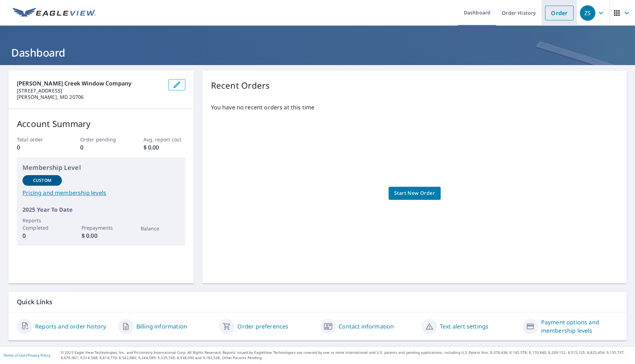 This screenshot has height=364, width=635. I want to click on p: Account Summary, so click(101, 124).